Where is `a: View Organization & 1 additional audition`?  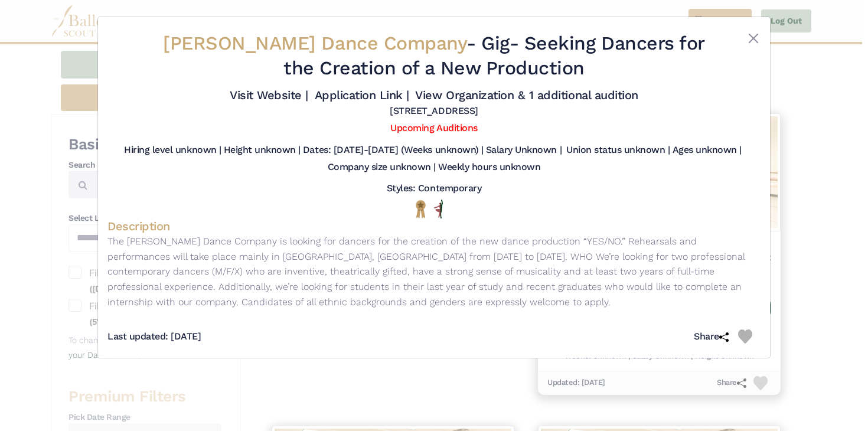
a: View Organization & 1 additional audition is located at coordinates (527, 95).